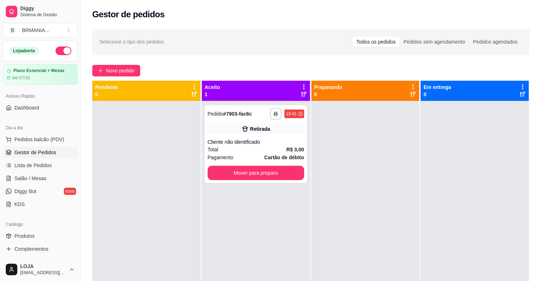  Describe the element at coordinates (40, 108) in the screenshot. I see `a: Dashboard` at that location.